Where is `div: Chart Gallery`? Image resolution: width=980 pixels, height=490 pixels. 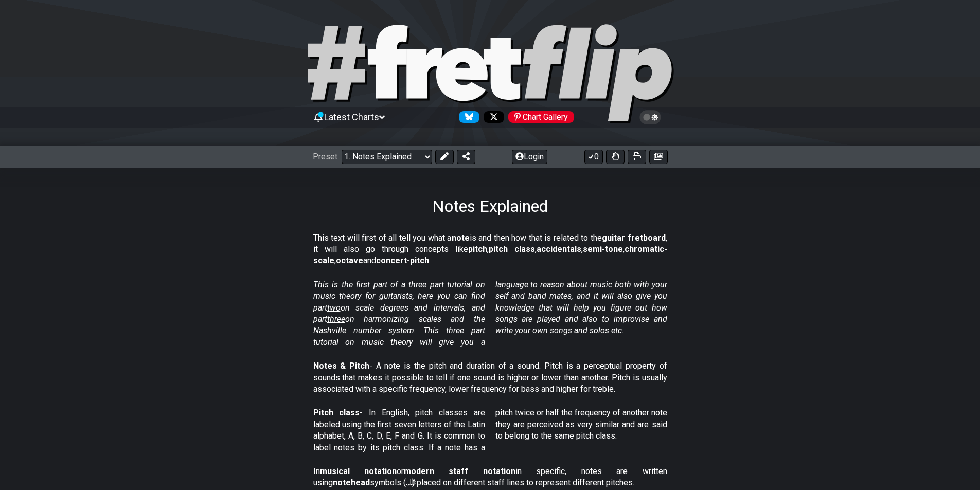
div: Chart Gallery is located at coordinates (541, 116).